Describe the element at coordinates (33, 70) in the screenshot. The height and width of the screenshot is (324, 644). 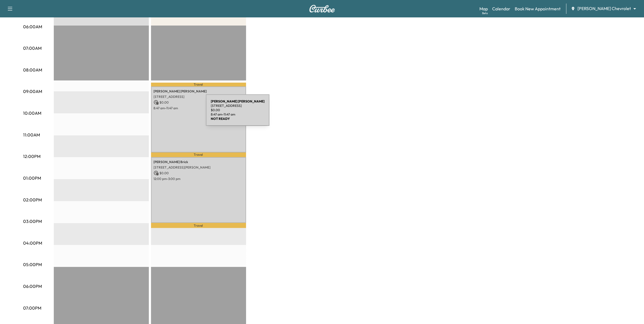
I see `p: 08:00AM` at that location.